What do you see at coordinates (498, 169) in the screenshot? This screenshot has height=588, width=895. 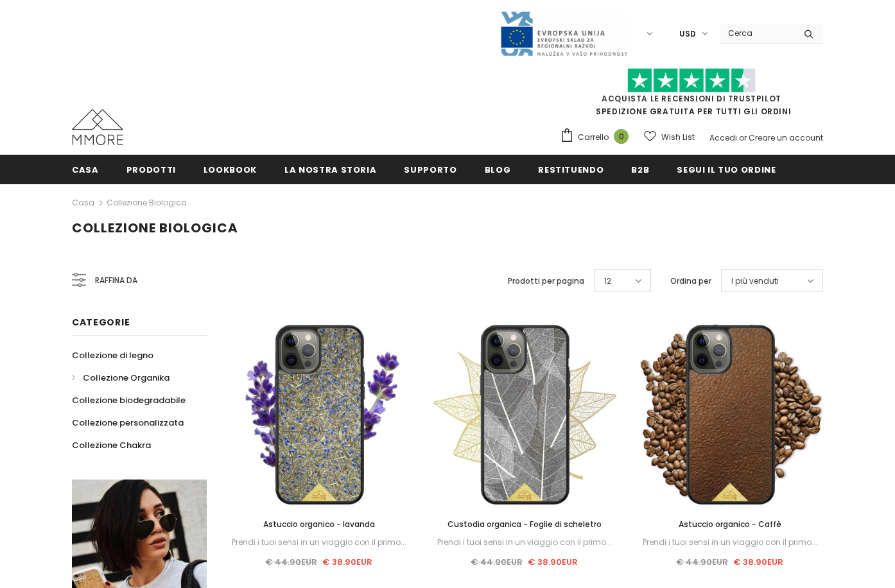 I see `a: Blog` at bounding box center [498, 169].